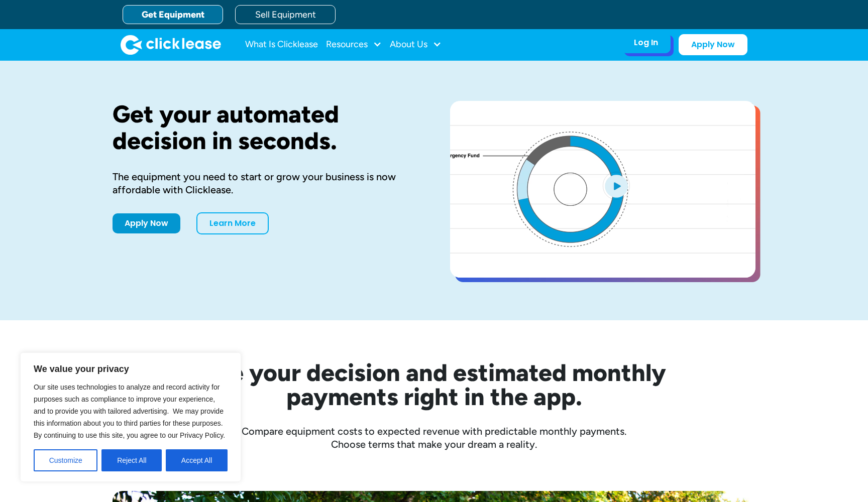 The width and height of the screenshot is (868, 502). What do you see at coordinates (603, 189) in the screenshot?
I see `a: open lightbox` at bounding box center [603, 189].